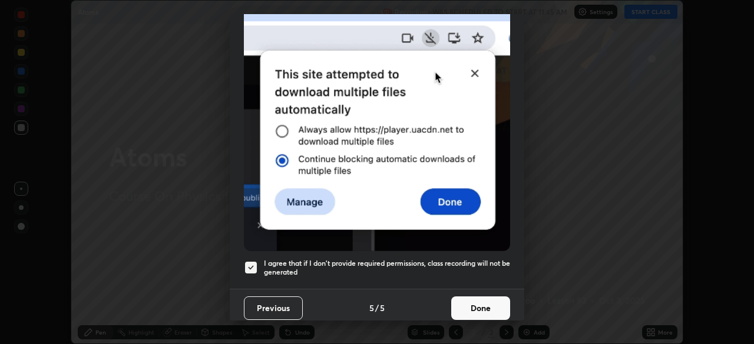  What do you see at coordinates (273, 308) in the screenshot?
I see `button: Previous` at bounding box center [273, 308].